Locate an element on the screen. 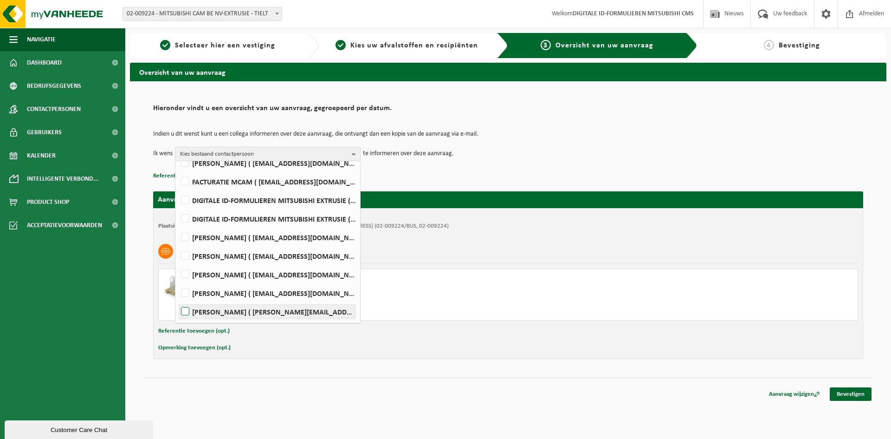  span: Gebruikers is located at coordinates (44, 132).